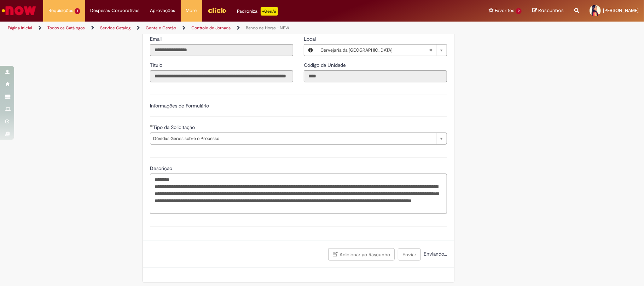  What do you see at coordinates (157, 65) in the screenshot?
I see `label: Somente leitura - Título` at bounding box center [157, 65].